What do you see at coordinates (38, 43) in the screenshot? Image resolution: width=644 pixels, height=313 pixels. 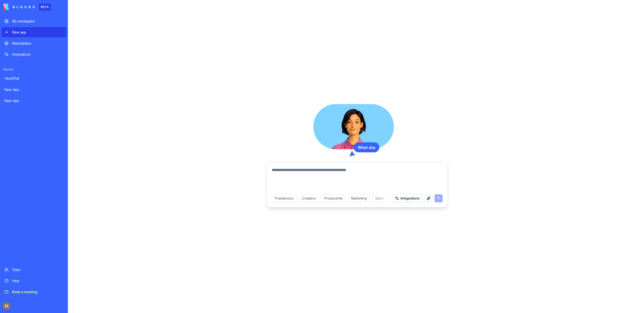 I see `div: Marketplace` at bounding box center [38, 43].